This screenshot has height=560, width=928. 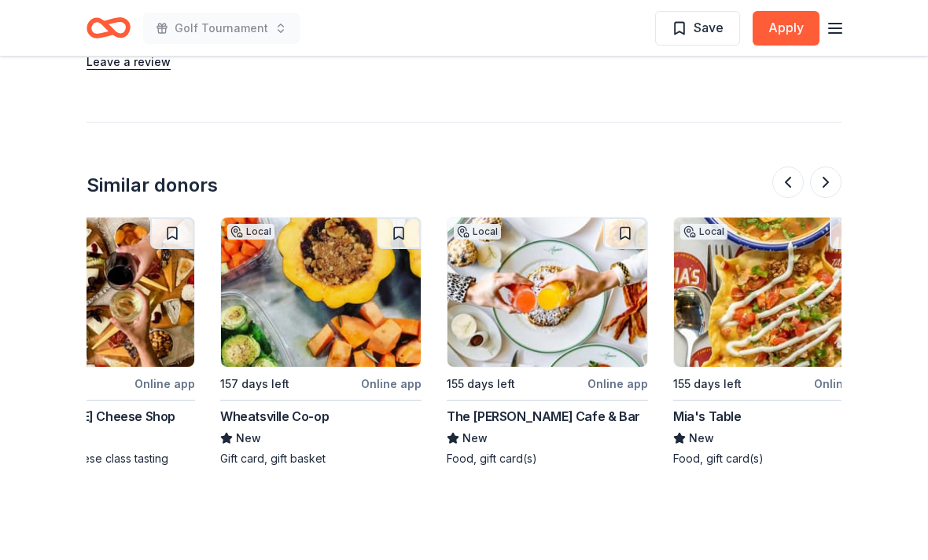 What do you see at coordinates (221, 28) in the screenshot?
I see `button: Golf Tournament` at bounding box center [221, 28].